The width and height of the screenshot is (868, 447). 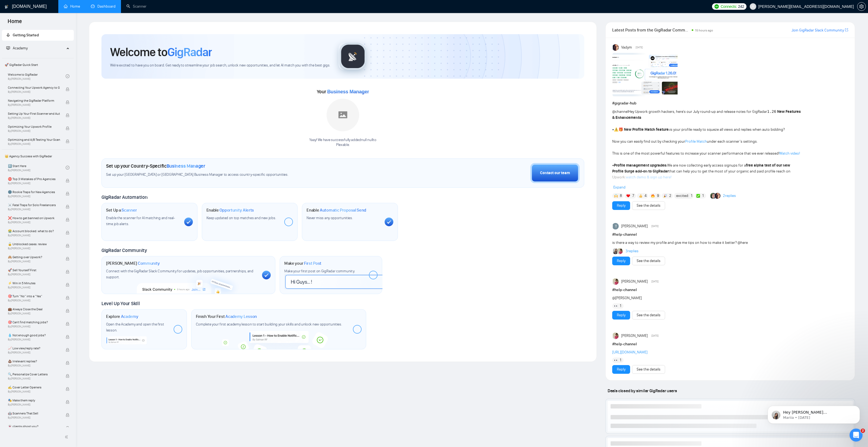 I want to click on span: Your, so click(x=342, y=92).